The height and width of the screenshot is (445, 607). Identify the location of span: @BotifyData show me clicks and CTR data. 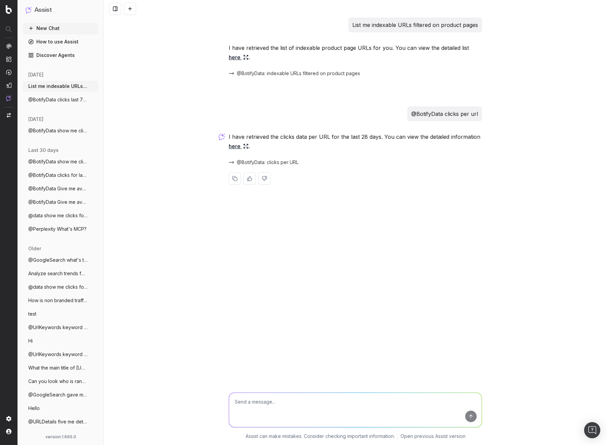
(58, 162).